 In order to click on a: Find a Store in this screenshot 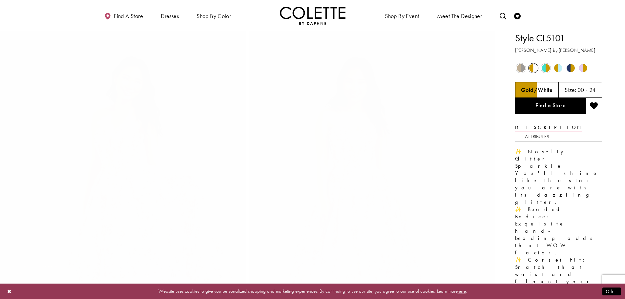, I will do `click(550, 106)`.